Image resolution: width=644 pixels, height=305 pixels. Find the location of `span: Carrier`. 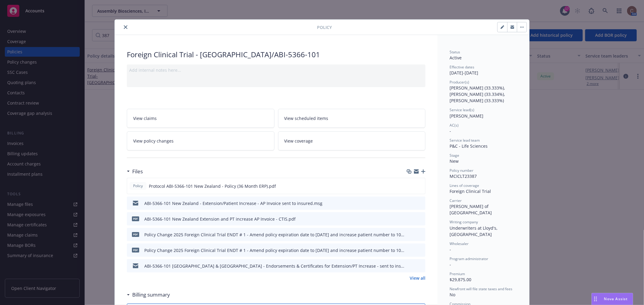

span: Carrier is located at coordinates (456, 200).